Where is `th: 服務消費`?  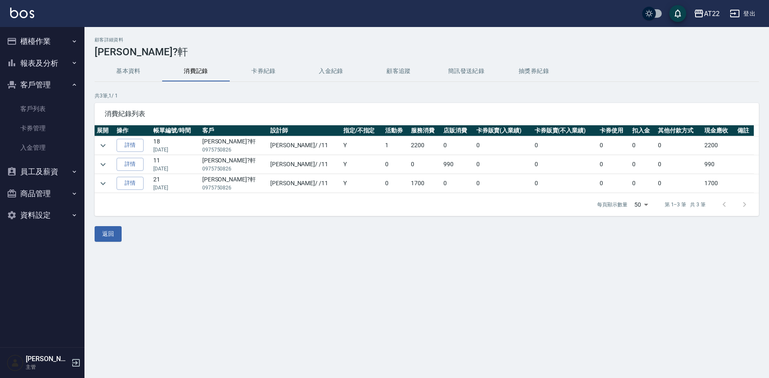 th: 服務消費 is located at coordinates (425, 131).